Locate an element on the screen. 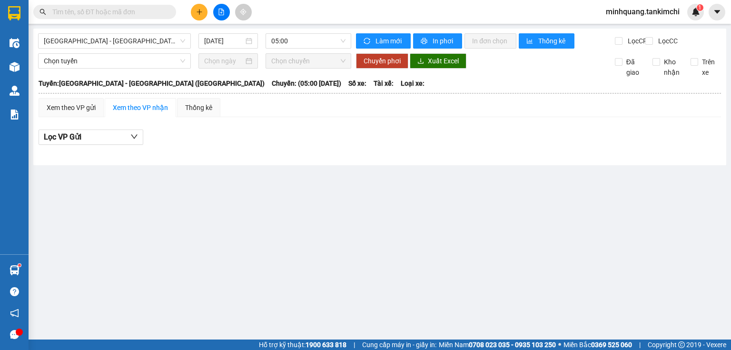 The height and width of the screenshot is (350, 731). input: Tìm tên, số ĐT hoặc mã đơn is located at coordinates (109, 12).